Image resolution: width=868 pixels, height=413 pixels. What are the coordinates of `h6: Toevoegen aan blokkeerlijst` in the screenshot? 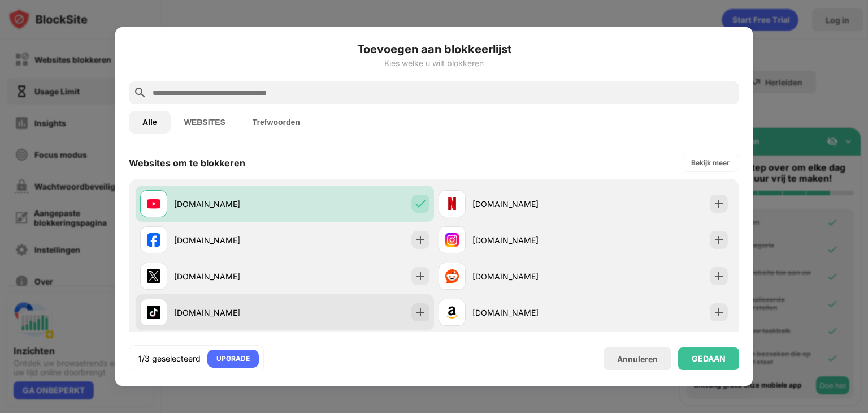 It's located at (434, 49).